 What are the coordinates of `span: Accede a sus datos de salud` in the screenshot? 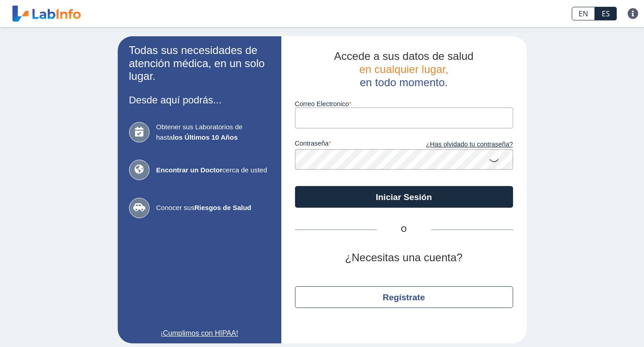 It's located at (403, 56).